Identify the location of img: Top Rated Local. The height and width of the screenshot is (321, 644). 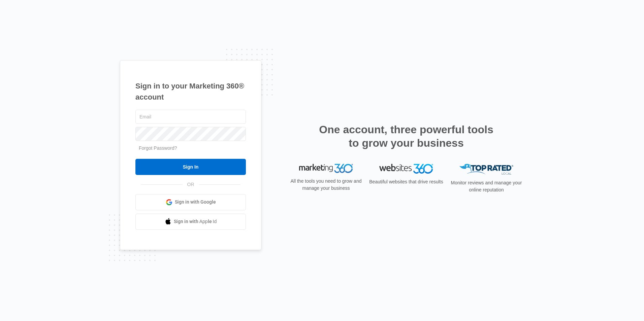
(486, 169).